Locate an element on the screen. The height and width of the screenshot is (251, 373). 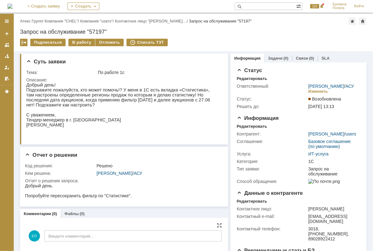
div: Контактное лицо: is located at coordinates (272, 209).